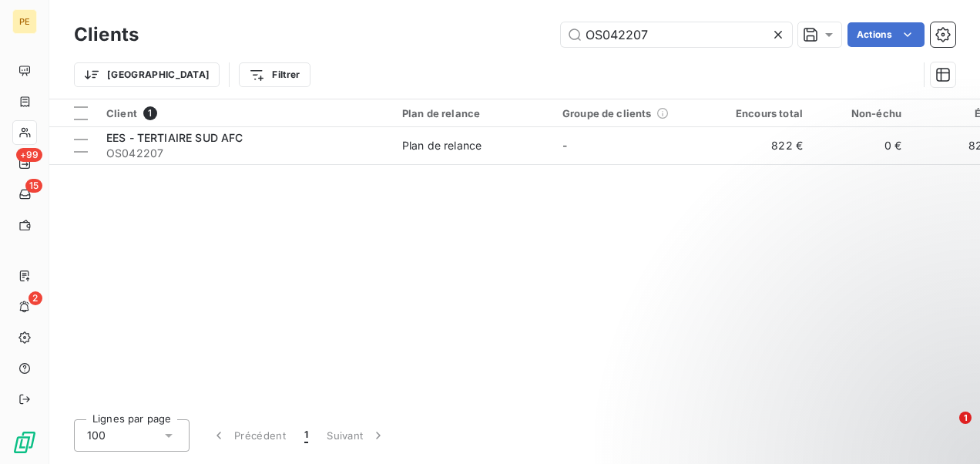 Image resolution: width=980 pixels, height=464 pixels. Describe the element at coordinates (23, 194) in the screenshot. I see `a: 15` at that location.